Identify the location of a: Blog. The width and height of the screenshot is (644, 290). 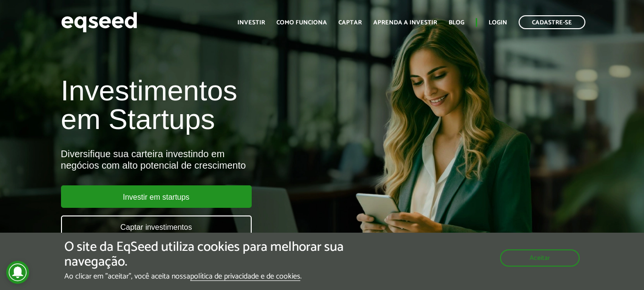
(456, 22).